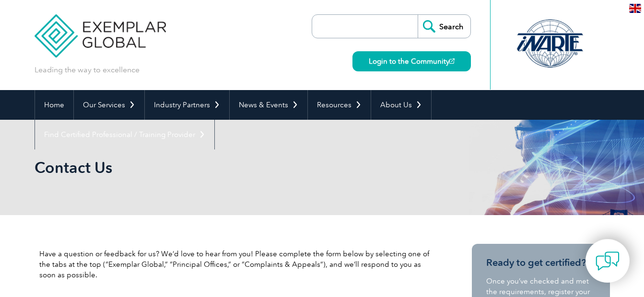 This screenshot has height=297, width=644. I want to click on a: Login to the Community, so click(412, 61).